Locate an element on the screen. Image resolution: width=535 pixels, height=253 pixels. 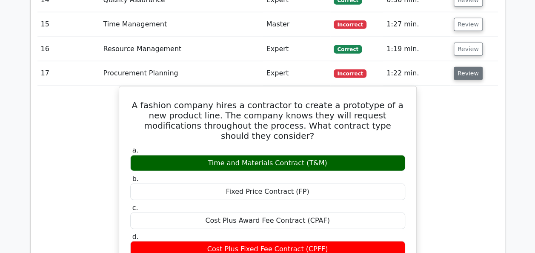
span: b. is located at coordinates (135, 178).